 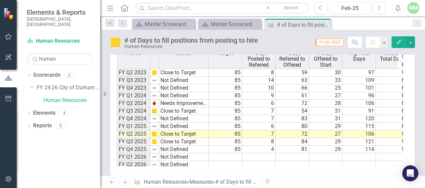 What do you see at coordinates (259, 96) in the screenshot?
I see `td: 9` at bounding box center [259, 96].